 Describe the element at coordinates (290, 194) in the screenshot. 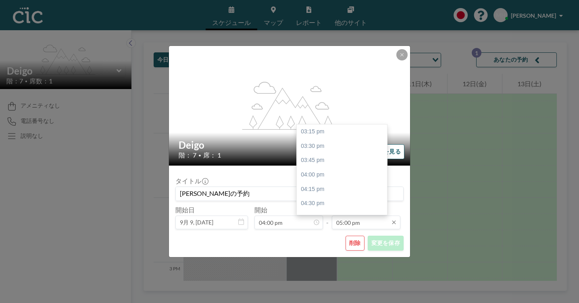

I see `input: (タイトルなし)` at that location.